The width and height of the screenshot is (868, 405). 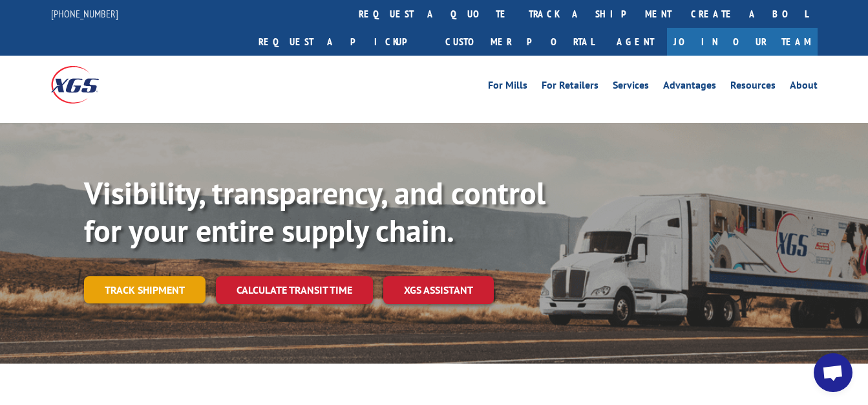 I want to click on a: Join Our Team, so click(x=742, y=42).